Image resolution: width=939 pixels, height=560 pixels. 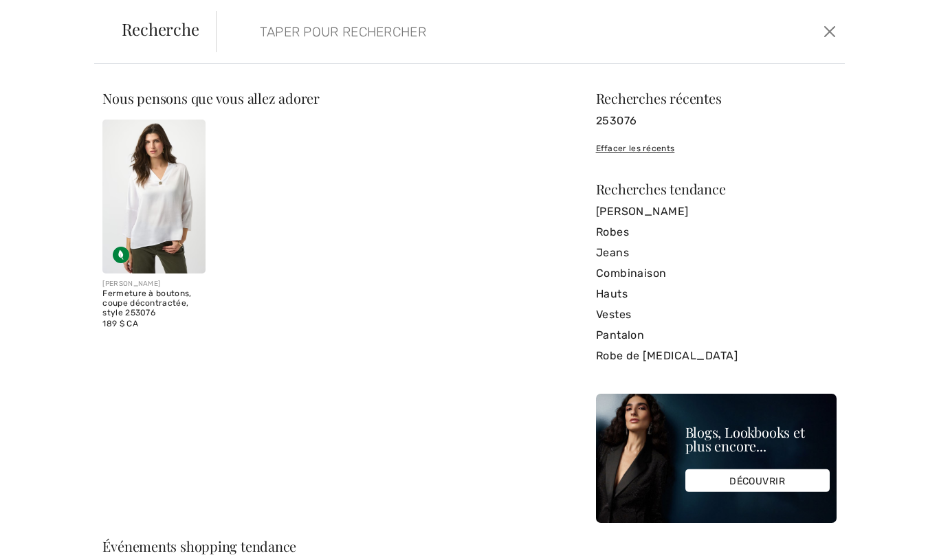 I want to click on img: Tissu durable, so click(x=121, y=254).